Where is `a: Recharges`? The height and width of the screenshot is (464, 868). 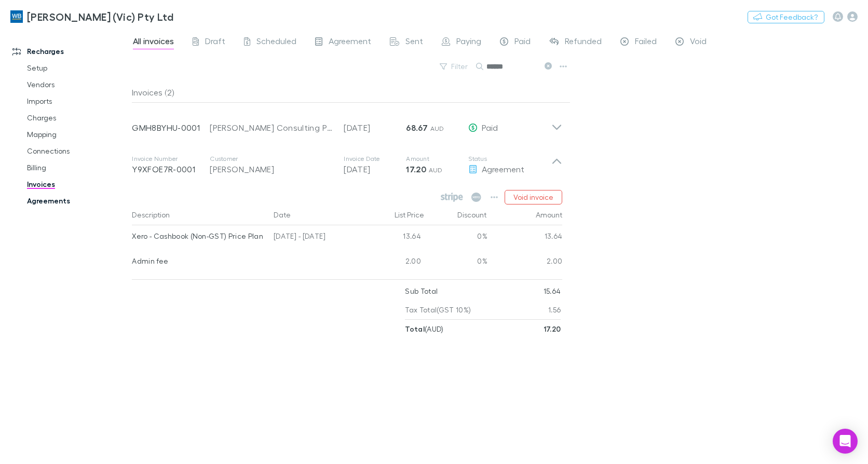 a: Recharges is located at coordinates (70, 51).